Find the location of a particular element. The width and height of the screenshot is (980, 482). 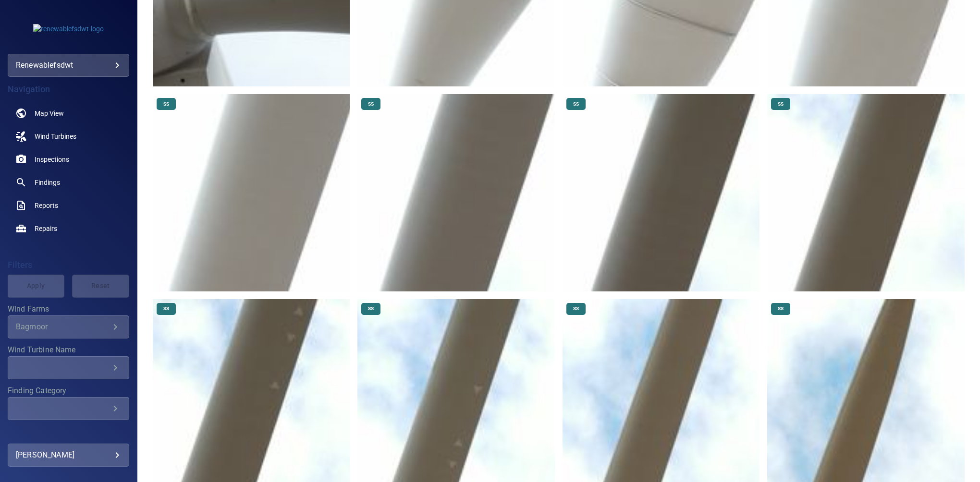

span: Map View is located at coordinates (49, 113).